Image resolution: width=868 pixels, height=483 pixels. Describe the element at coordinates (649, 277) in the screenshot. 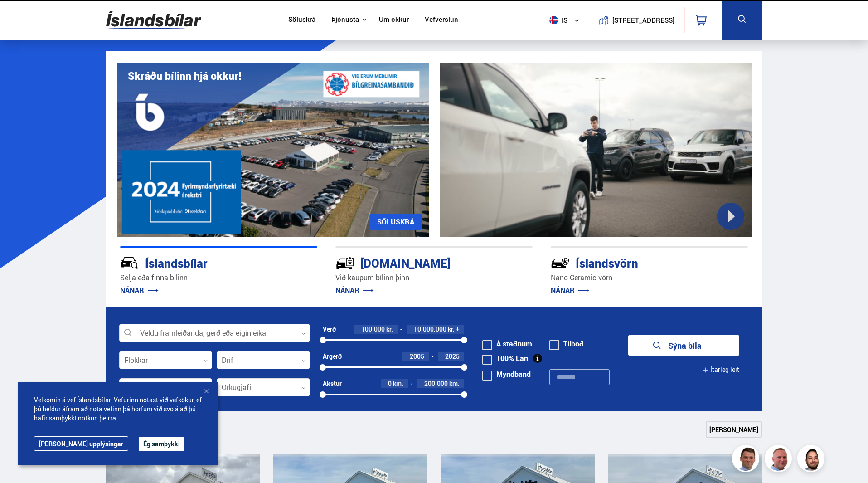

I see `p: Nano Ceramic vörn` at that location.